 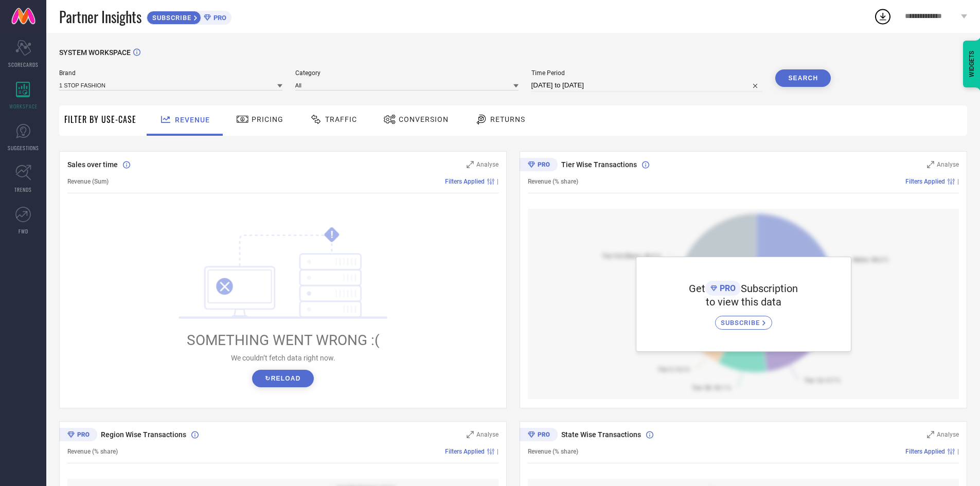 I want to click on button: ↻Reload, so click(x=282, y=379).